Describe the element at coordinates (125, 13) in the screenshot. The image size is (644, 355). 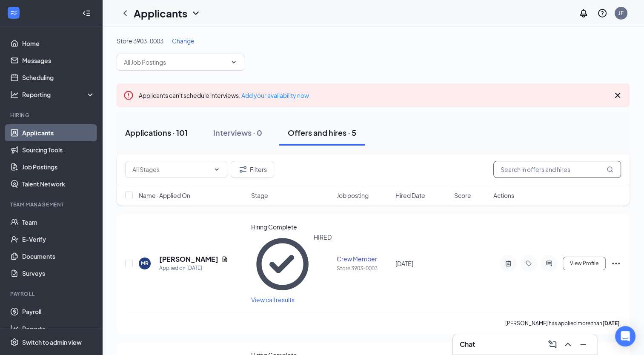
I see `svg: ChevronLeft` at that location.